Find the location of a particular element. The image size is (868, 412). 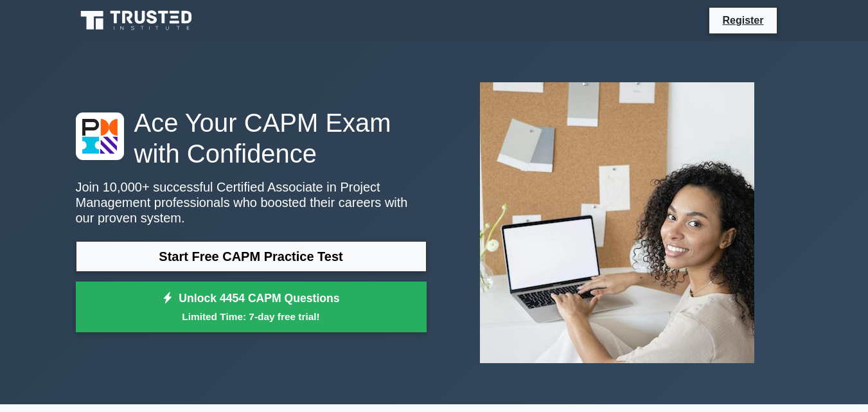

p: Join 10,000+ successful Certified Associate in Project Management professionals who boosted their... is located at coordinates (251, 202).